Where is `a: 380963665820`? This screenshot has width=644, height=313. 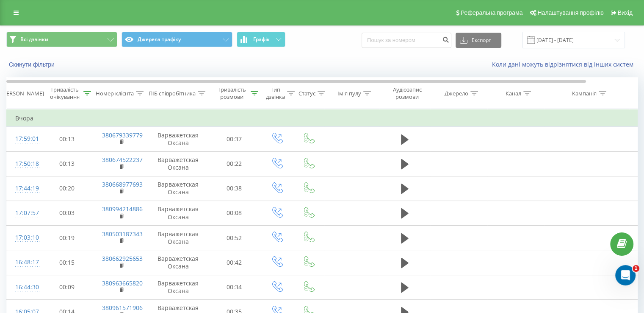
a: 380963665820 is located at coordinates (123, 283).